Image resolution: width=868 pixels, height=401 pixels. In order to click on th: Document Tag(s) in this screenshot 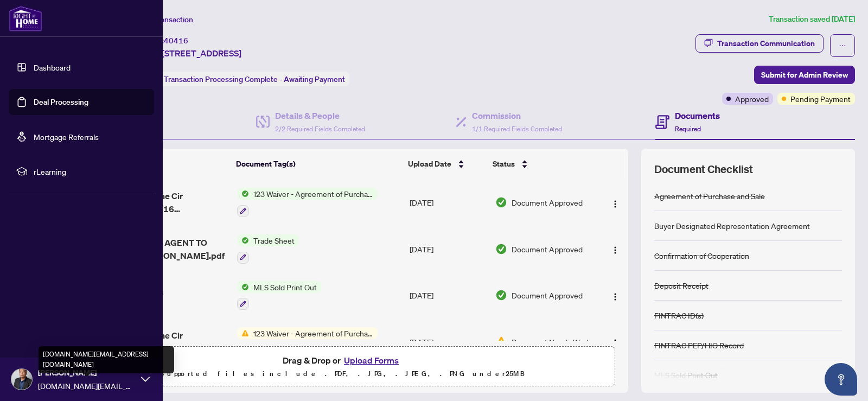, I will do `click(317, 164)`.